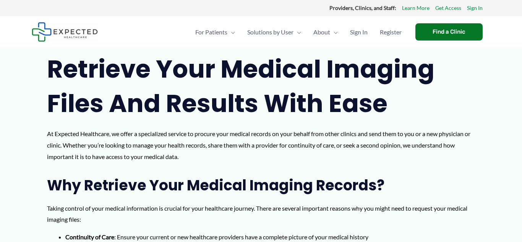 This screenshot has height=242, width=522. I want to click on p: Taking control of your medical information is crucial for your healthcare journey. There are seve..., so click(261, 214).